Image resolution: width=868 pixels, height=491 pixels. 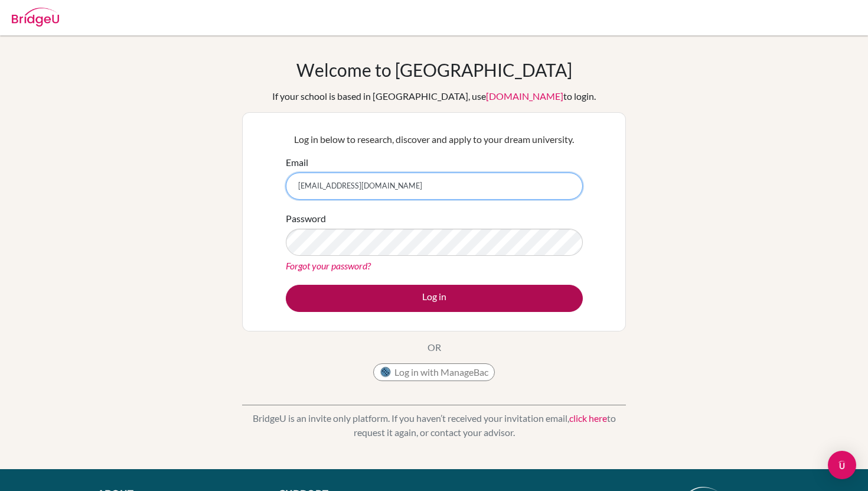 What do you see at coordinates (434, 140) in the screenshot?
I see `p: Log in below to research, discover and apply to your dream university.` at bounding box center [434, 140].